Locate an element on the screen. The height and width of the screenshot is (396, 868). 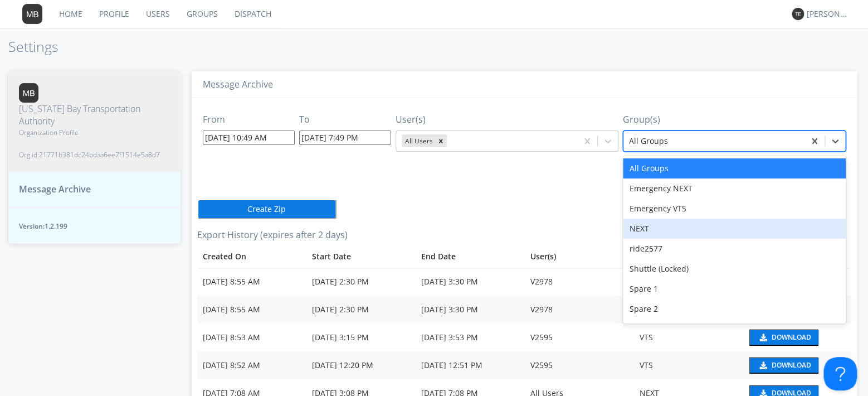
div: NEXT is located at coordinates (734, 229).